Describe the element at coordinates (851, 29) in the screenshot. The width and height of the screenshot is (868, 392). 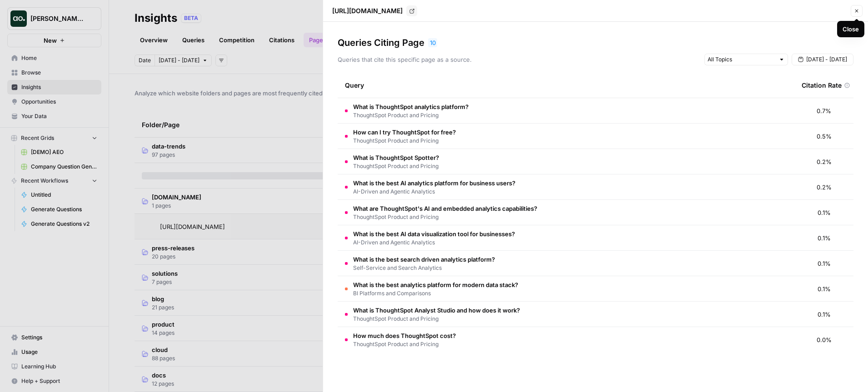
I see `div: Close` at that location.